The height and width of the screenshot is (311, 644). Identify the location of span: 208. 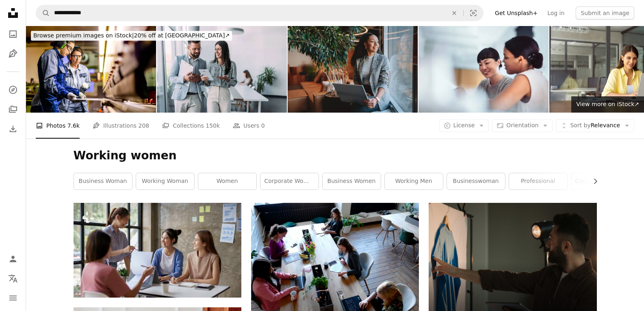
(144, 126).